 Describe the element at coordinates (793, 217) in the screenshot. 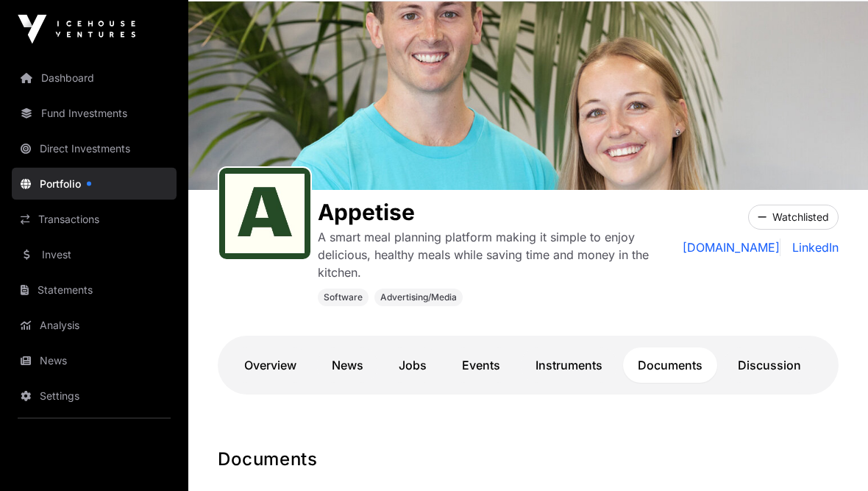

I see `button: Watchlisted` at that location.